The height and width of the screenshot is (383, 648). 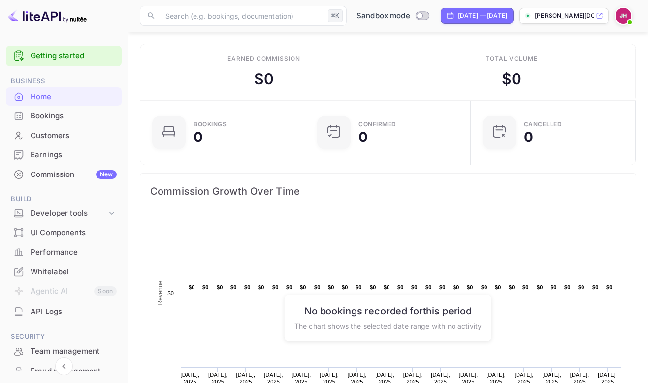 I want to click on div: Fraud management, so click(x=73, y=371).